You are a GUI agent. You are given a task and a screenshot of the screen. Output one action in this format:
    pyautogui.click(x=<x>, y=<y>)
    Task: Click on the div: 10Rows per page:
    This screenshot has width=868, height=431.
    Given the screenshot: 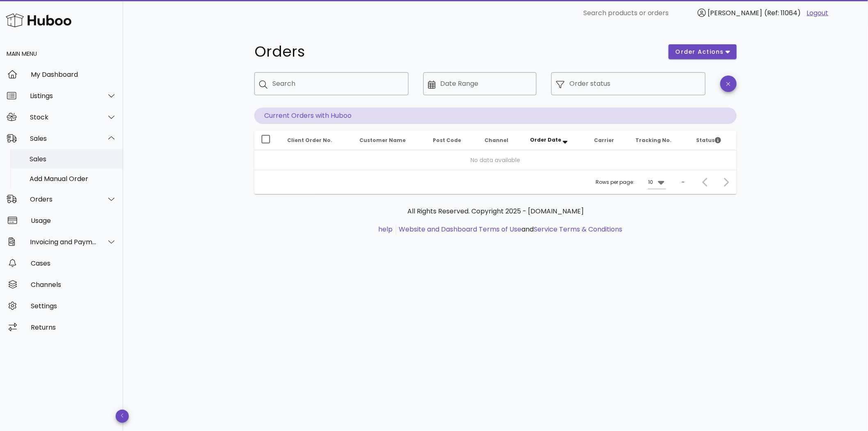 What is the action you would take?
    pyautogui.click(x=657, y=182)
    